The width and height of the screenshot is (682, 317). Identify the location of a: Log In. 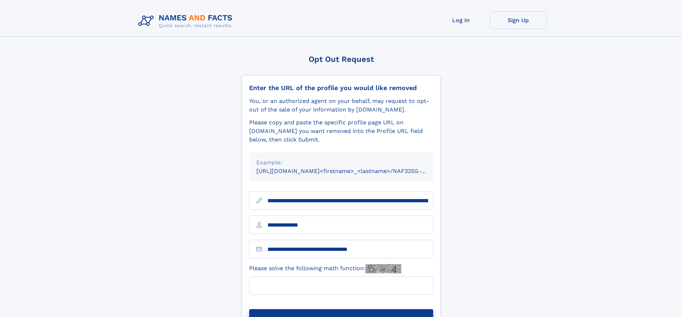
(461, 20).